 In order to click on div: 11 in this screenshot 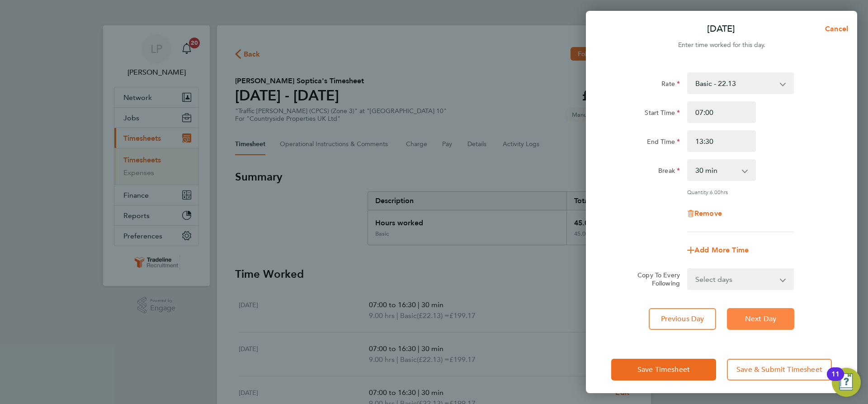, I will do `click(836, 380)`.